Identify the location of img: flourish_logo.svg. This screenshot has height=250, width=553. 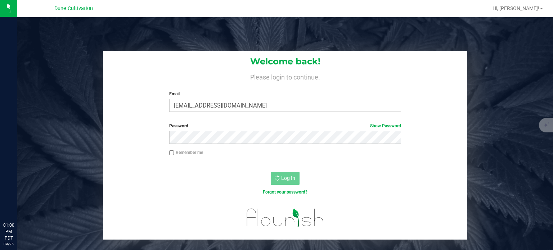
(285, 218).